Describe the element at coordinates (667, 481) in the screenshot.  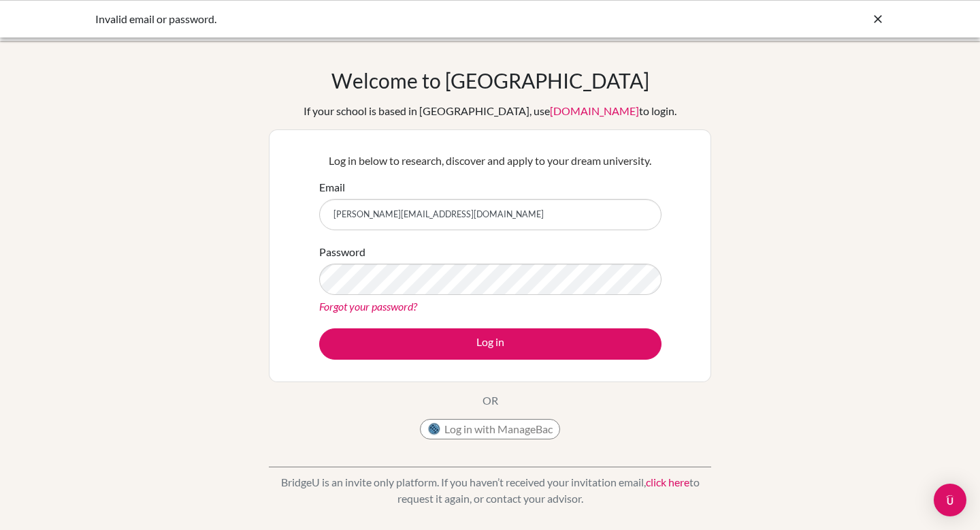
I see `a: click here` at that location.